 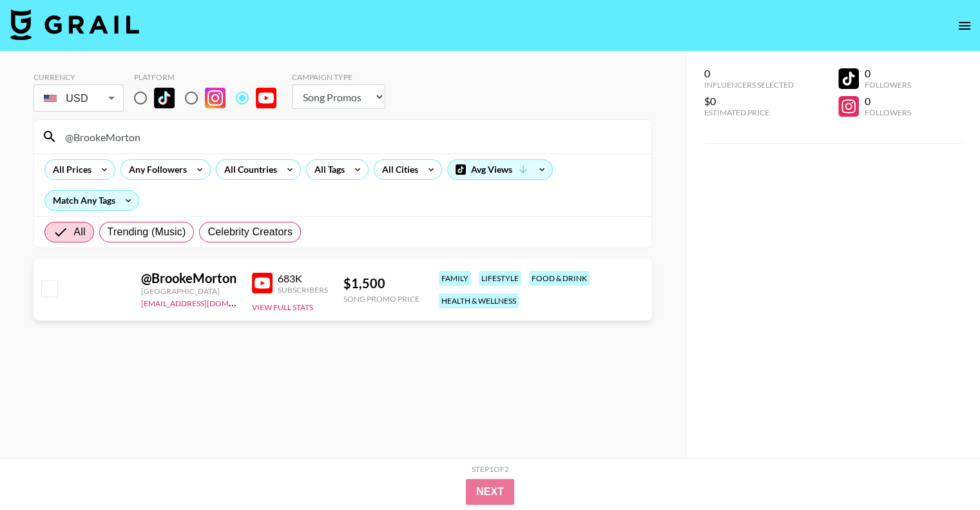 What do you see at coordinates (559, 278) in the screenshot?
I see `div: food & drink` at bounding box center [559, 278].